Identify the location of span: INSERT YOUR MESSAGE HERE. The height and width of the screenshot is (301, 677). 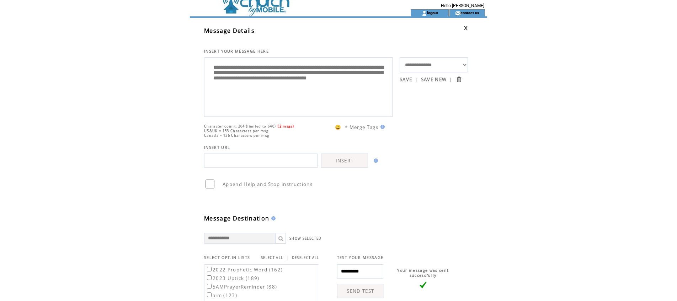
(237, 51).